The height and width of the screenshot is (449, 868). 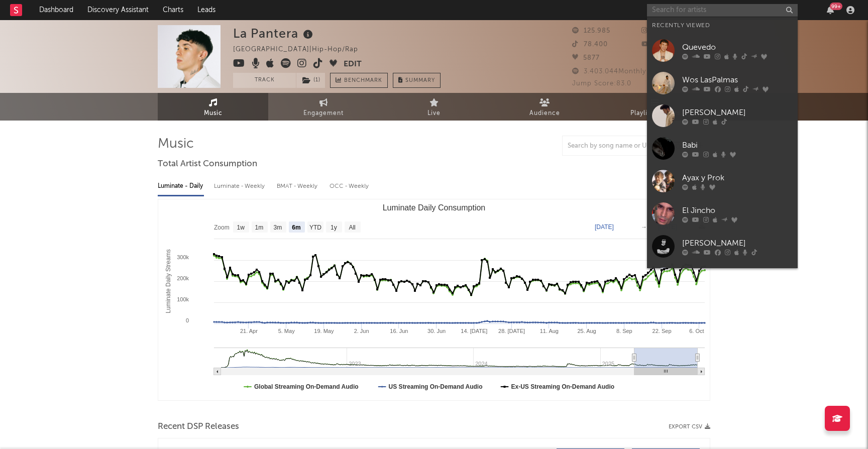 What do you see at coordinates (187, 321) in the screenshot?
I see `text: 0` at bounding box center [187, 321].